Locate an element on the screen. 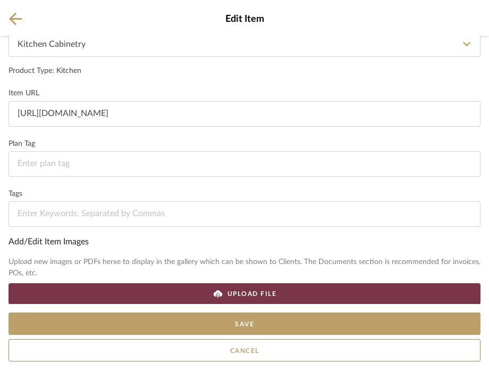 The image size is (489, 370). input: Enter plan tag is located at coordinates (245, 164).